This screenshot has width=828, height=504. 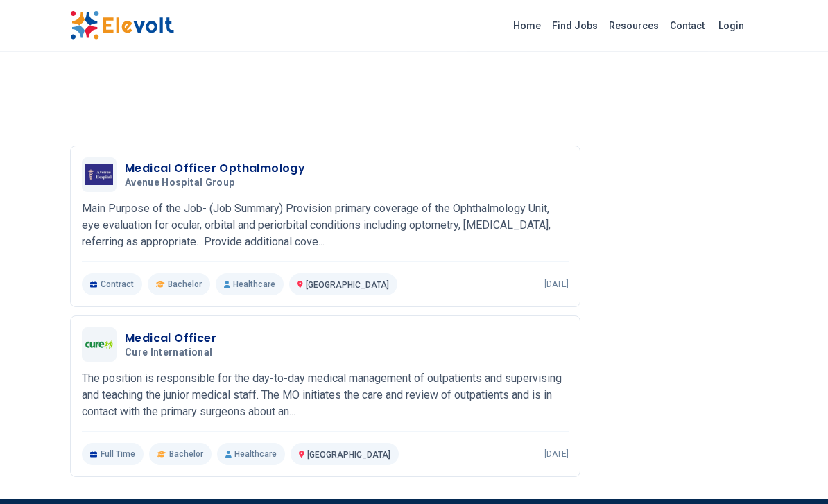 What do you see at coordinates (180, 183) in the screenshot?
I see `span: Avenue Hospital Group` at bounding box center [180, 183].